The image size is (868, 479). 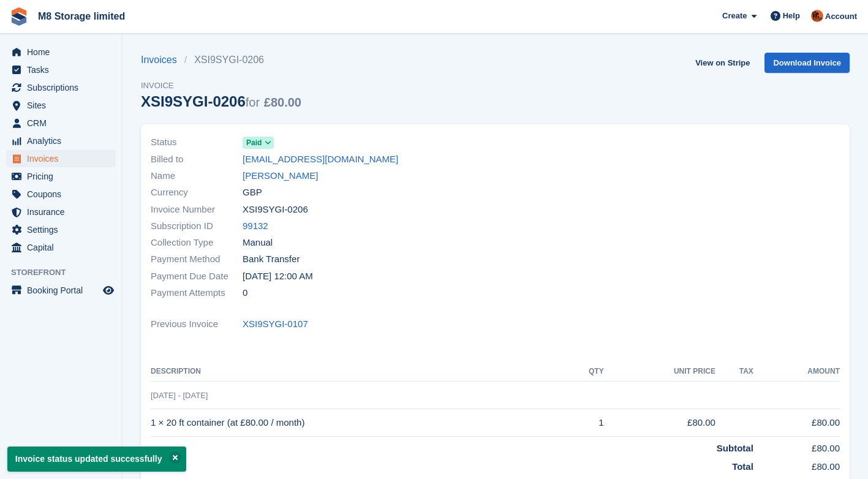 What do you see at coordinates (197, 193) in the screenshot?
I see `span: Currency` at bounding box center [197, 193].